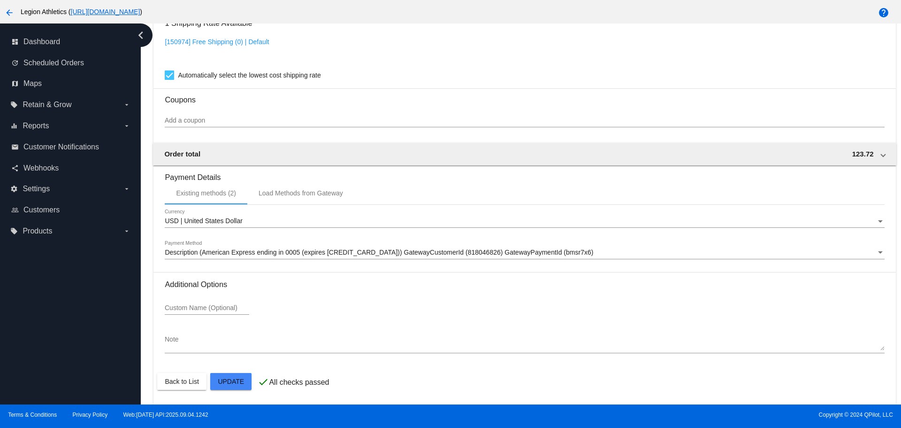 Image resolution: width=901 pixels, height=428 pixels. I want to click on i: map, so click(15, 84).